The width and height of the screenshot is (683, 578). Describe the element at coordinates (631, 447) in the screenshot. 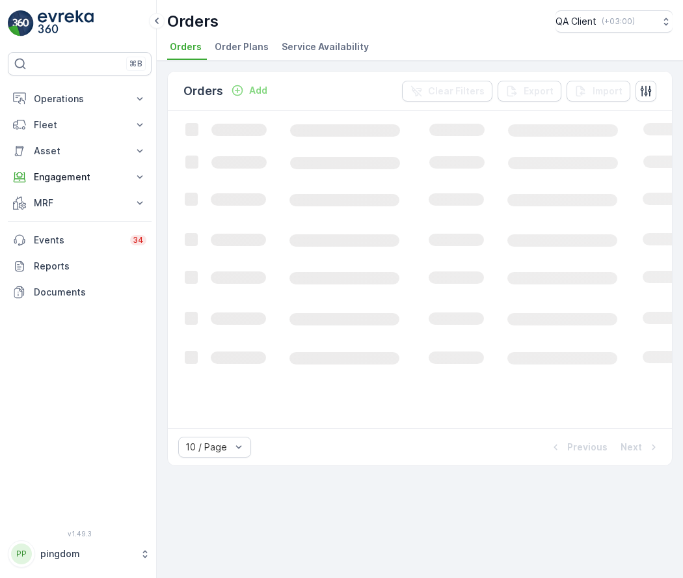

I see `p: Next` at that location.